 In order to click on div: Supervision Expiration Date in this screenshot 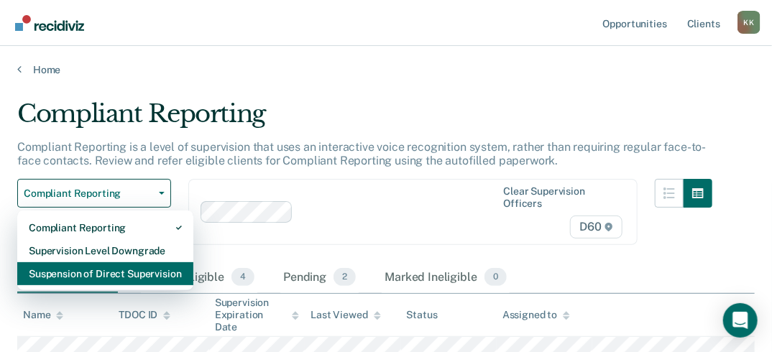, I will do `click(257, 315)`.